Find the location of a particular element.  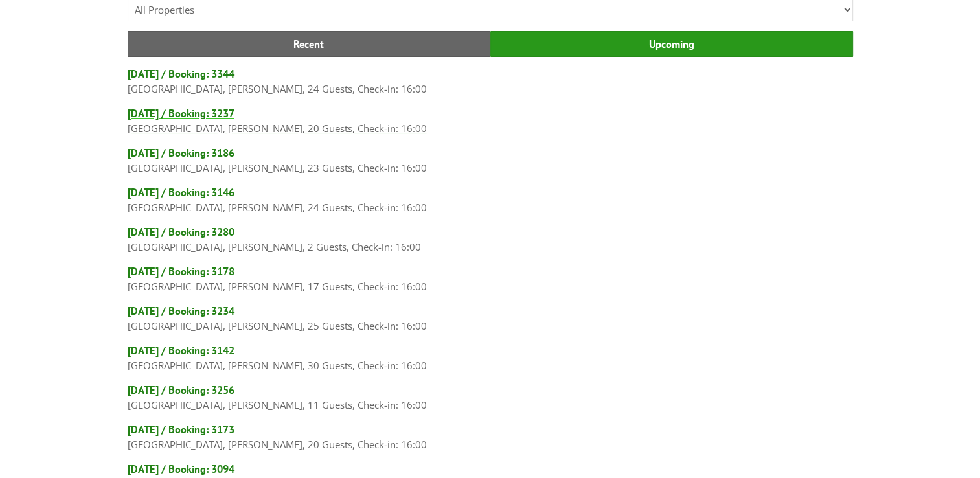

a: Recent is located at coordinates (309, 44).